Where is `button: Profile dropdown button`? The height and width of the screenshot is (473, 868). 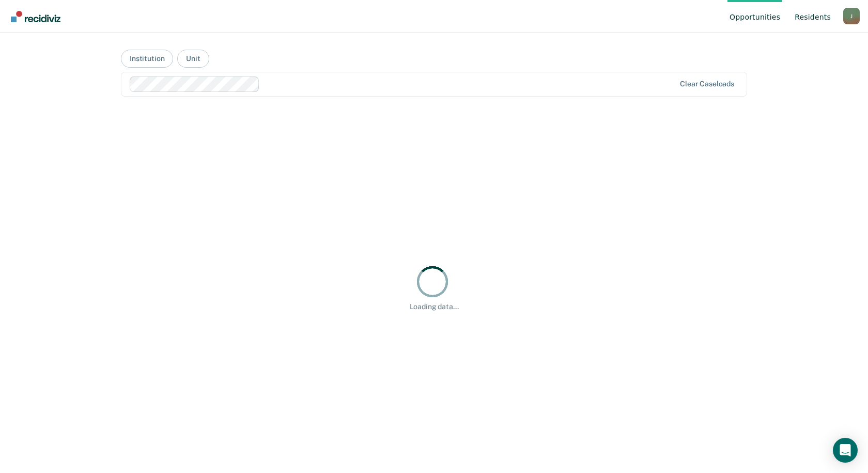
button: Profile dropdown button is located at coordinates (852, 16).